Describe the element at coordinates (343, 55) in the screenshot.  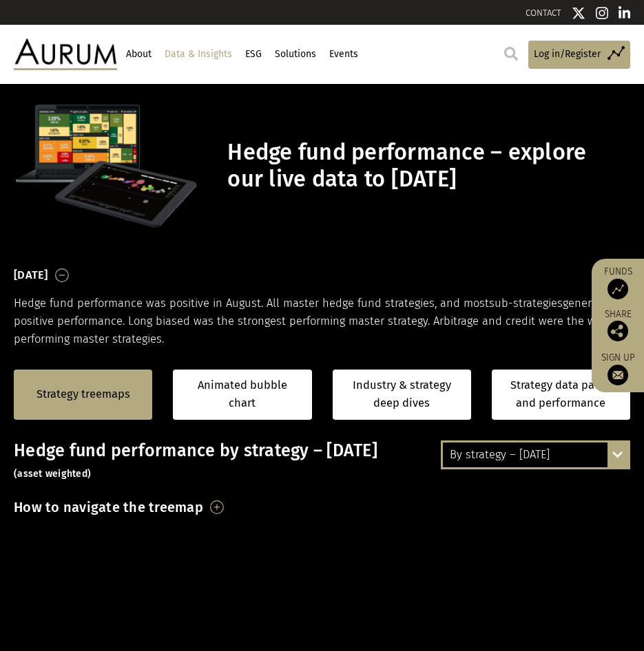
I see `a: Events` at that location.